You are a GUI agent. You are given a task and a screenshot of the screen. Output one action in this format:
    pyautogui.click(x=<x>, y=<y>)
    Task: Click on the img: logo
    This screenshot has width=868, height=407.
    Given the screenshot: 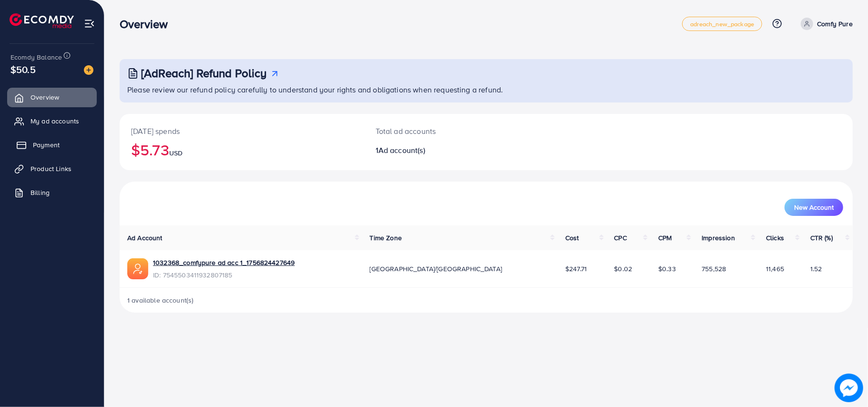 What is the action you would take?
    pyautogui.click(x=42, y=20)
    